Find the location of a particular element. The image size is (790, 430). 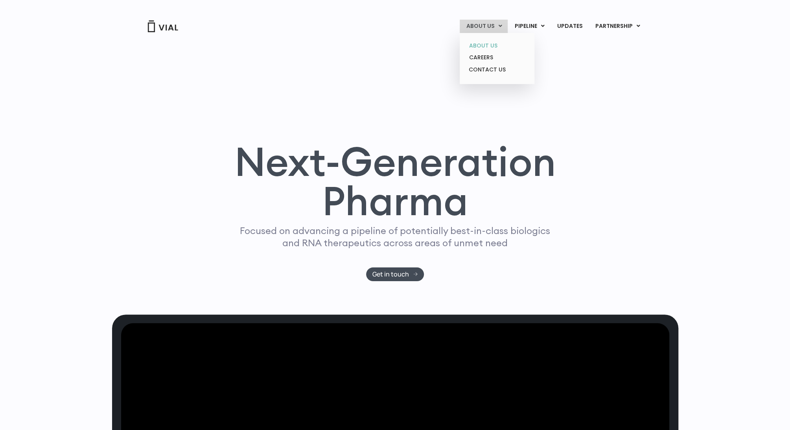

a: PIPELINEMenu Toggle is located at coordinates (529, 26).